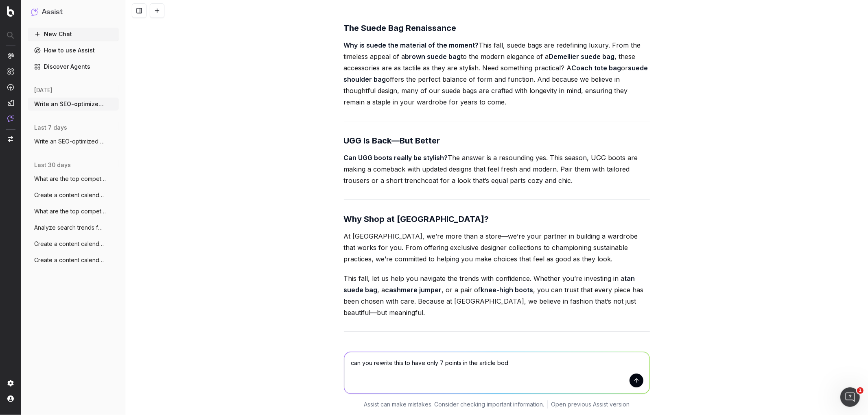 The height and width of the screenshot is (415, 868). I want to click on strong: cashmere jumper, so click(413, 290).